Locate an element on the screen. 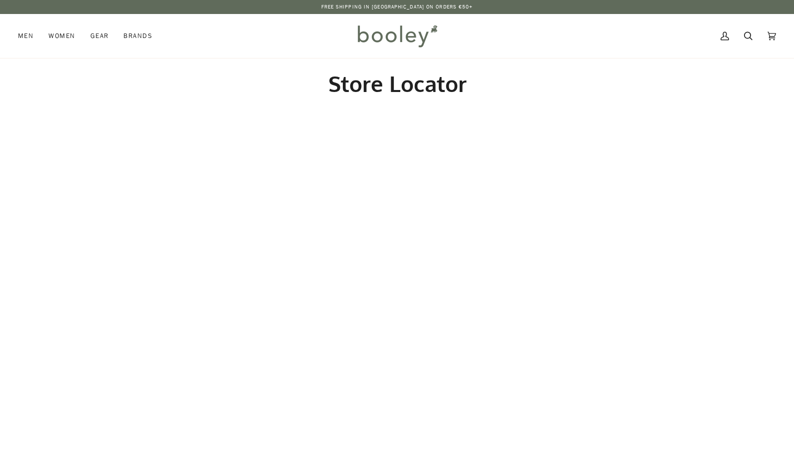  a: Gear is located at coordinates (99, 36).